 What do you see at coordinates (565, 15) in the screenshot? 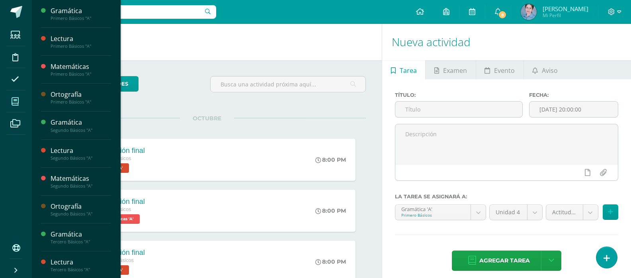
I see `span: Mi Perfil` at bounding box center [565, 15].